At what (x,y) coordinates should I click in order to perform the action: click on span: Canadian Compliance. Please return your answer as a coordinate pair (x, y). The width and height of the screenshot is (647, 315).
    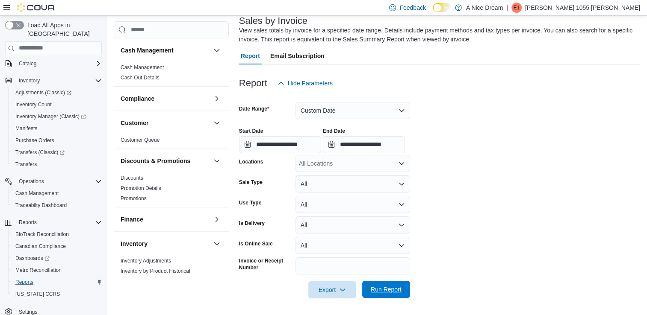
    Looking at the image, I should click on (57, 247).